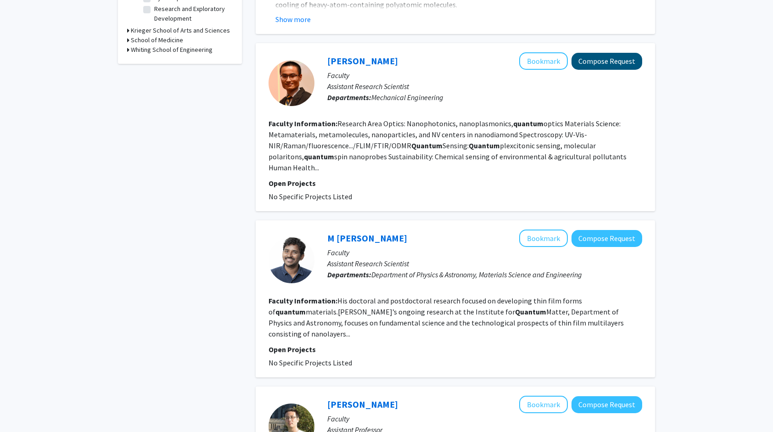  What do you see at coordinates (446, 317) in the screenshot?
I see `fg-read-more: His doctoral and postdoctoral research focused on developing thin film forms of materials.[PERSON...` at bounding box center [446, 317].